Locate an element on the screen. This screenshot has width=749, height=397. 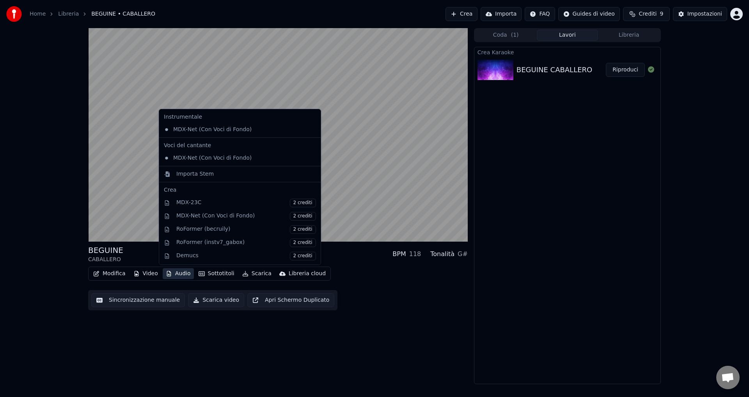
button: Scarica video is located at coordinates (216, 300).